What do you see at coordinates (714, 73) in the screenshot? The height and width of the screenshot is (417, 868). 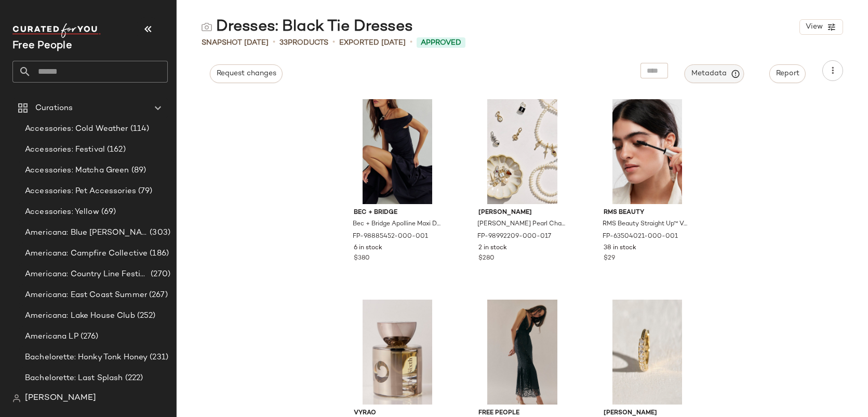 I see `span: Metadata` at bounding box center [714, 73].